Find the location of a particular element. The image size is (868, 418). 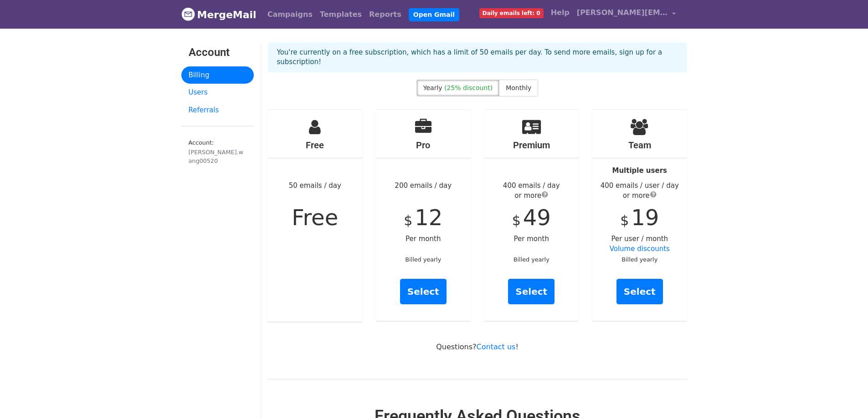

span: 12 is located at coordinates (428, 218).